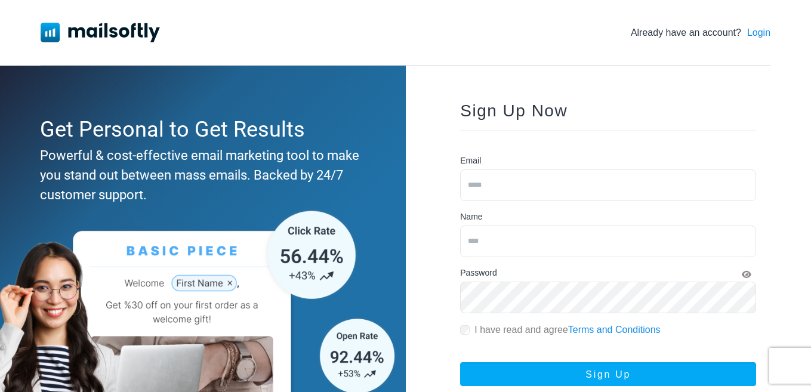 The height and width of the screenshot is (392, 811). What do you see at coordinates (514, 110) in the screenshot?
I see `span: Sign Up Now` at bounding box center [514, 110].